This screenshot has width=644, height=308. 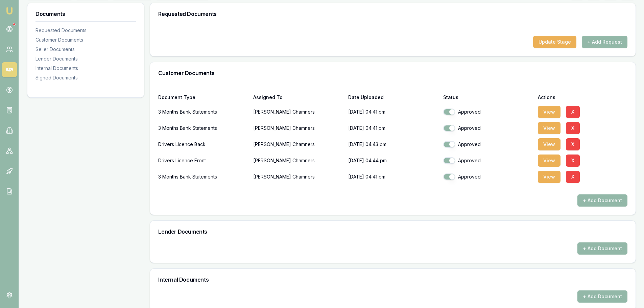 I want to click on button: + Add Request, so click(x=605, y=42).